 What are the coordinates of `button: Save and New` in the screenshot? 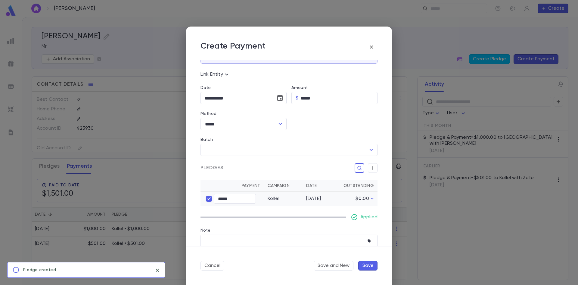 It's located at (334, 265).